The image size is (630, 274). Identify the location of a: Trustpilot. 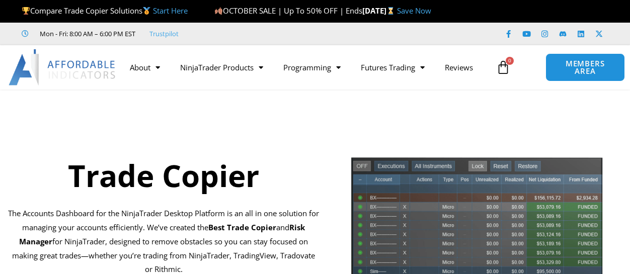
(164, 34).